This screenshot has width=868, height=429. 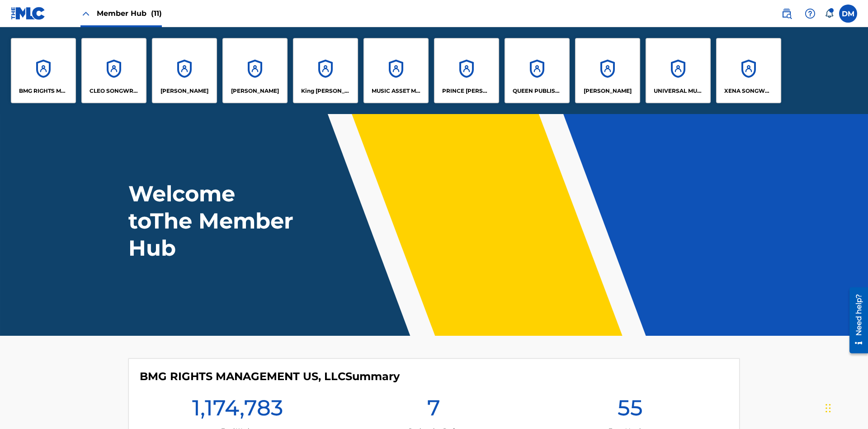 I want to click on span: (11), so click(x=156, y=13).